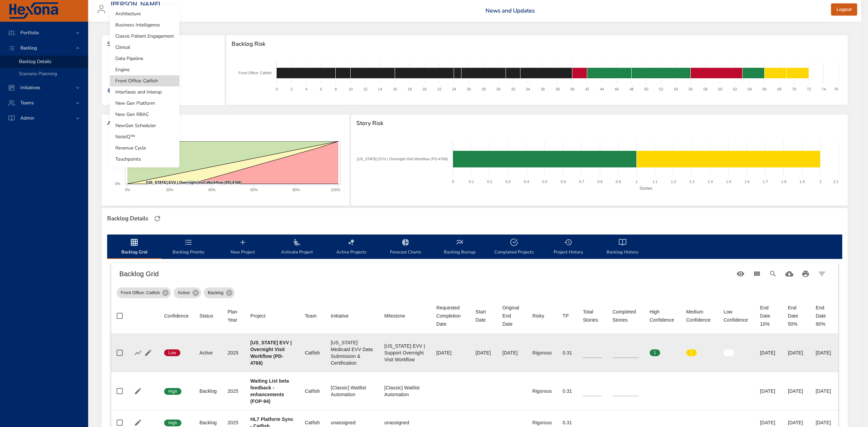 The image size is (868, 427). Describe the element at coordinates (144, 47) in the screenshot. I see `li: Clinical` at that location.